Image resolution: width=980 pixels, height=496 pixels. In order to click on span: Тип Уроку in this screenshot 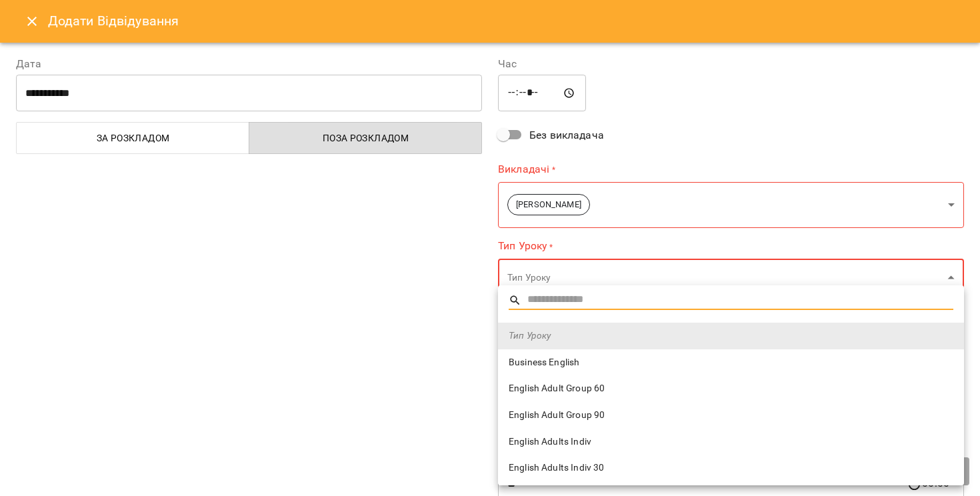, I will do `click(731, 336)`.